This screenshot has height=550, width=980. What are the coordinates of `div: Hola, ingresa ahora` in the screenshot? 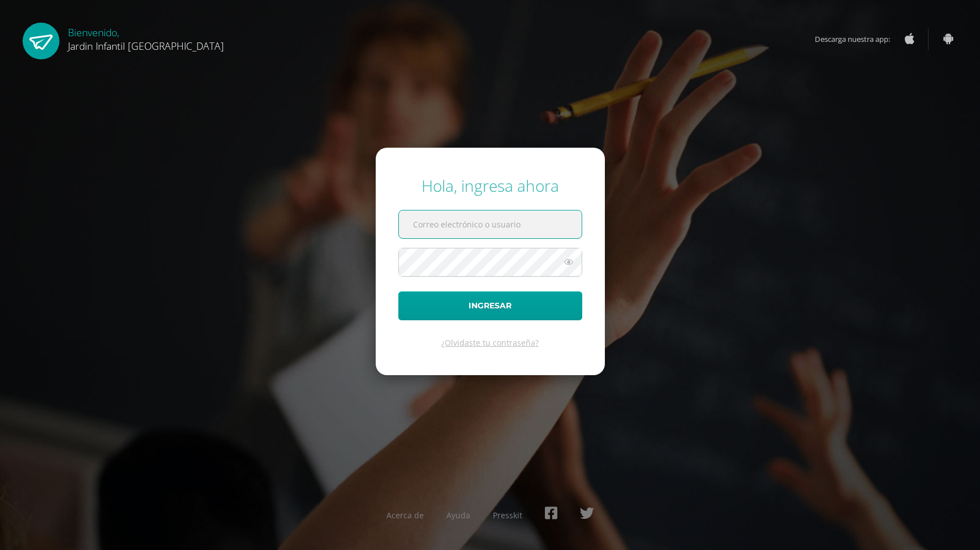 It's located at (490, 186).